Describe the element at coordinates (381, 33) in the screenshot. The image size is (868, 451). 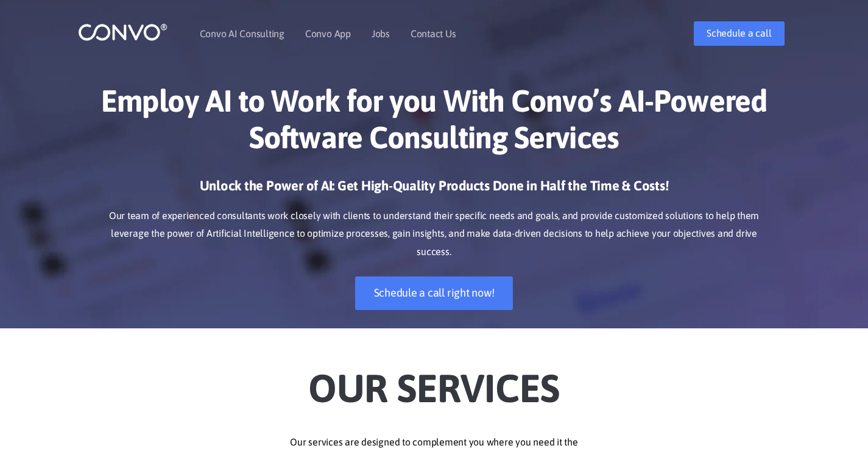
I see `a: Jobs` at that location.